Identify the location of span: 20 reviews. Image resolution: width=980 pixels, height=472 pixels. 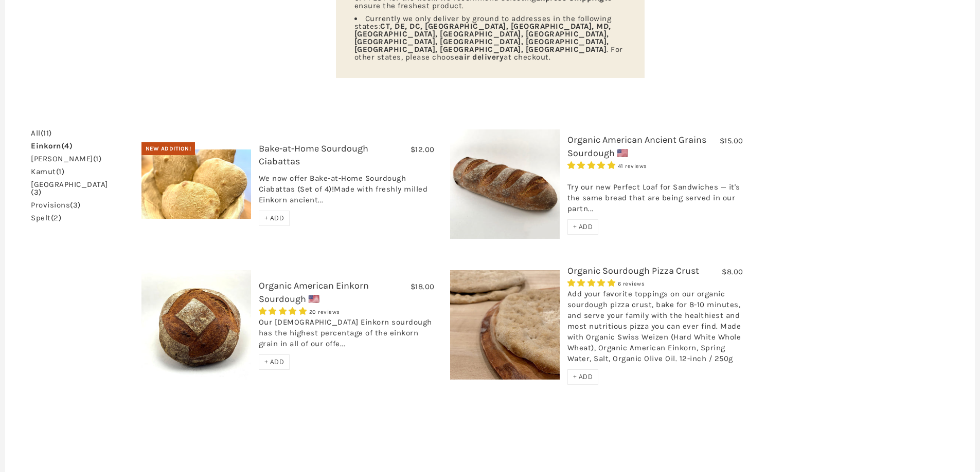
(325, 312).